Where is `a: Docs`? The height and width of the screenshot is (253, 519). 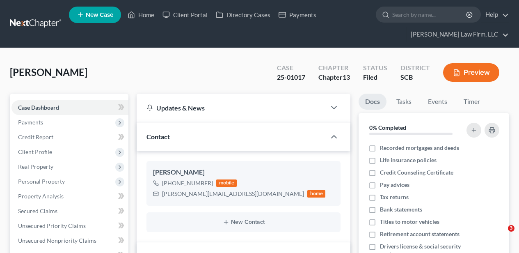 a: Docs is located at coordinates (373, 101).